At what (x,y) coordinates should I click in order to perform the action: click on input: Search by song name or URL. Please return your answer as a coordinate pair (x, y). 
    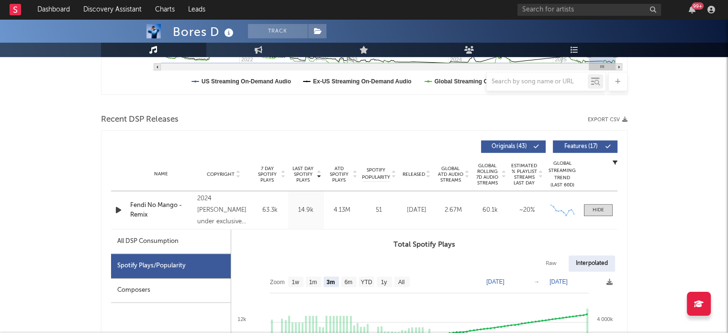
    Looking at the image, I should click on (537, 82).